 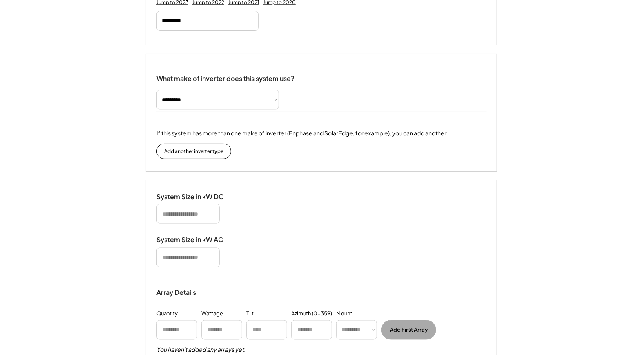 I want to click on div: Mount, so click(x=344, y=314).